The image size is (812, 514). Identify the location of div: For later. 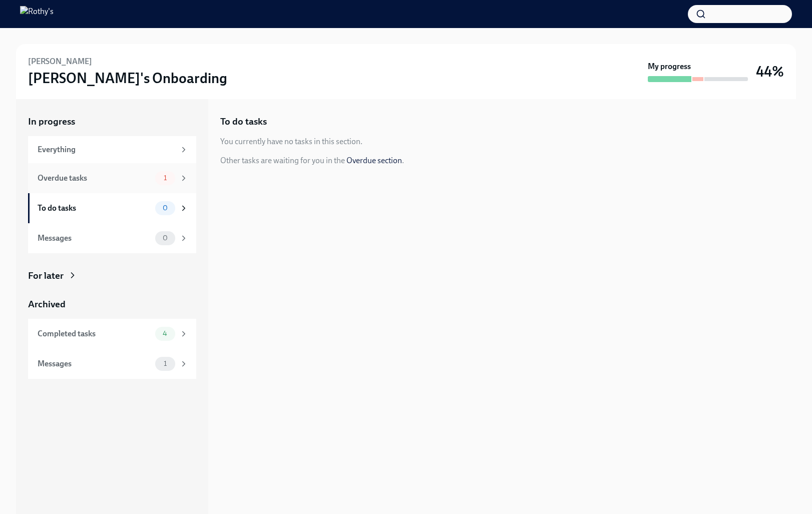
(46, 276).